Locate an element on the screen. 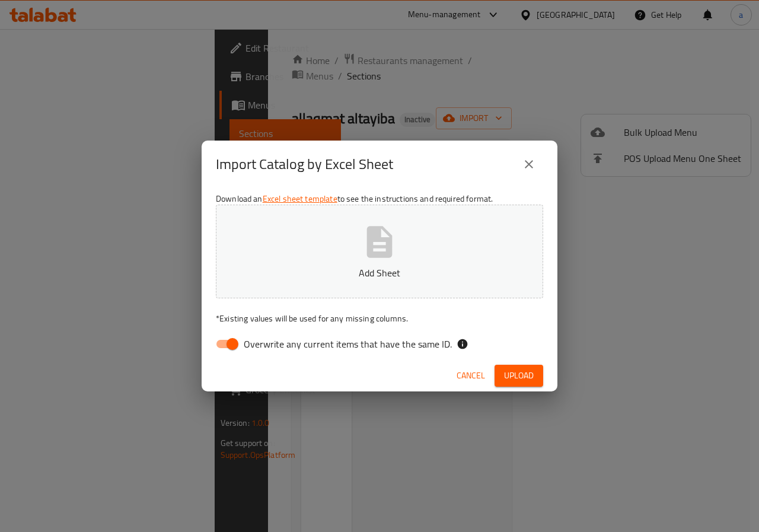 Image resolution: width=759 pixels, height=532 pixels. svg: If the overwrite option isn't selected, then the items that match an existing ID will be ignored ... is located at coordinates (463, 344).